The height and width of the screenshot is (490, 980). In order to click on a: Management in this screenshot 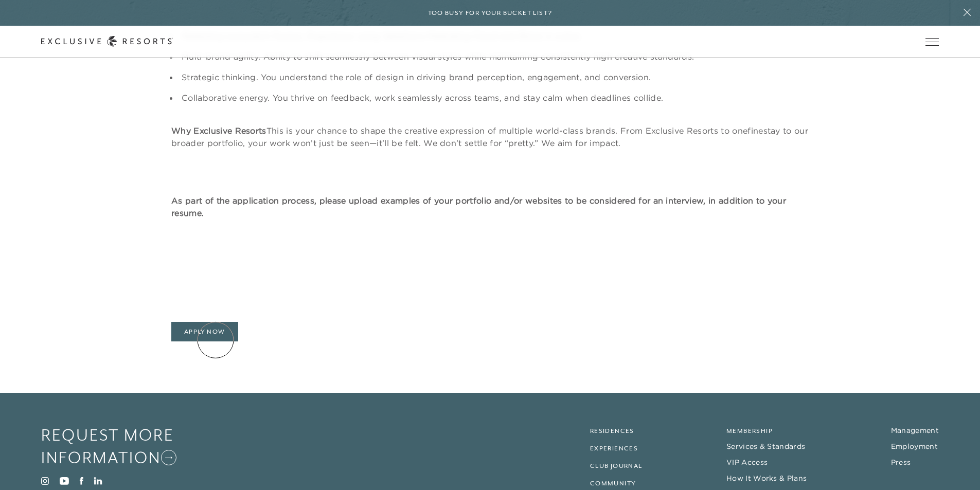, I will do `click(914, 430)`.